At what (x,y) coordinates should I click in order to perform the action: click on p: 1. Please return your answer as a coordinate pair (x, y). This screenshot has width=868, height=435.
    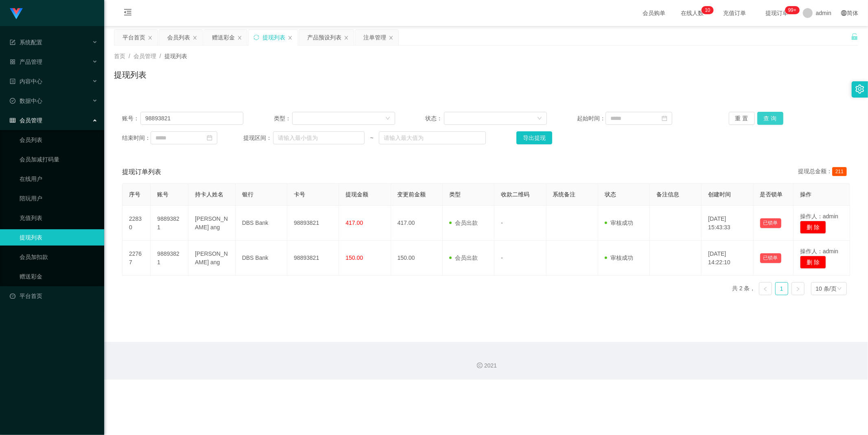
    Looking at the image, I should click on (706, 10).